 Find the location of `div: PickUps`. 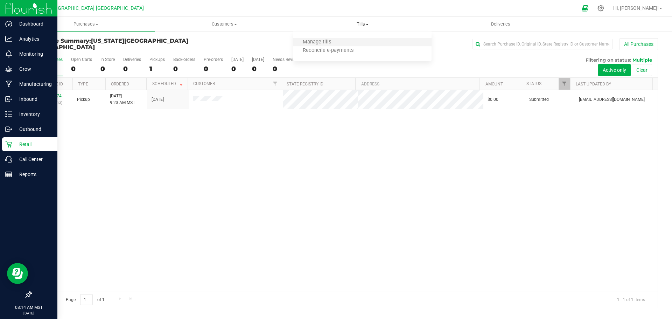

div: PickUps is located at coordinates (157, 60).